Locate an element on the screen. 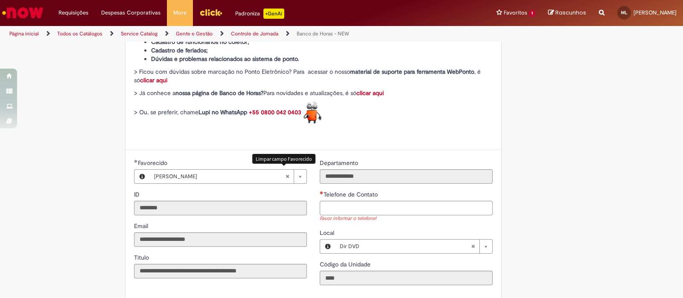  span: Necessários is located at coordinates (321, 193).